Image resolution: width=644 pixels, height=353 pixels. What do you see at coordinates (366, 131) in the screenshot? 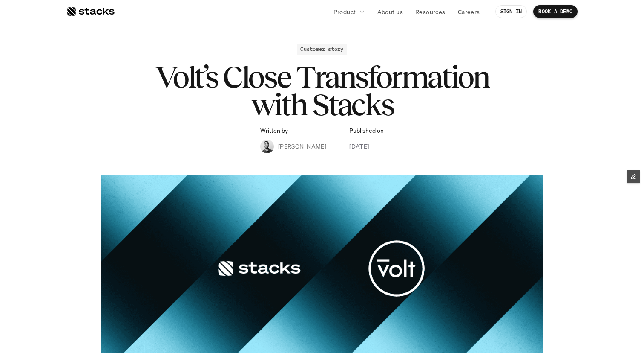
I see `p: Published on` at bounding box center [366, 131].